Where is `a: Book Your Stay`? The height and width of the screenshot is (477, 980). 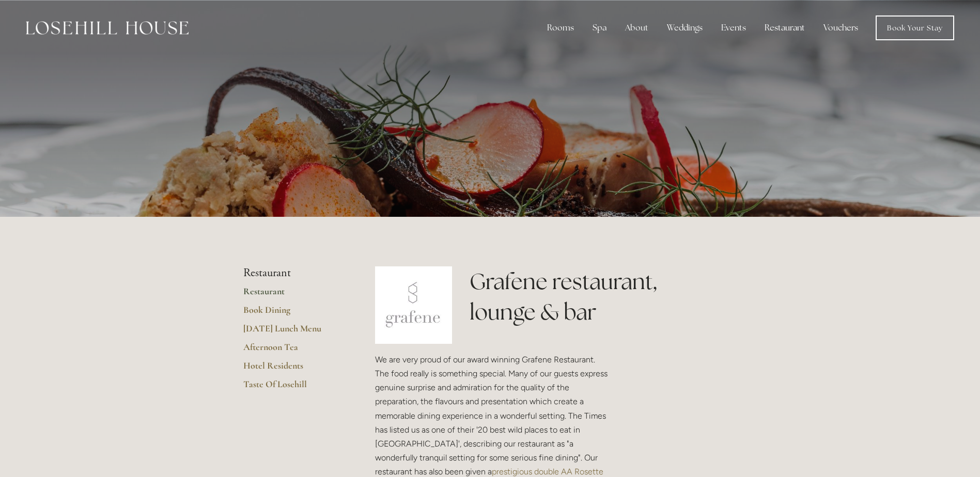
a: Book Your Stay is located at coordinates (915, 28).